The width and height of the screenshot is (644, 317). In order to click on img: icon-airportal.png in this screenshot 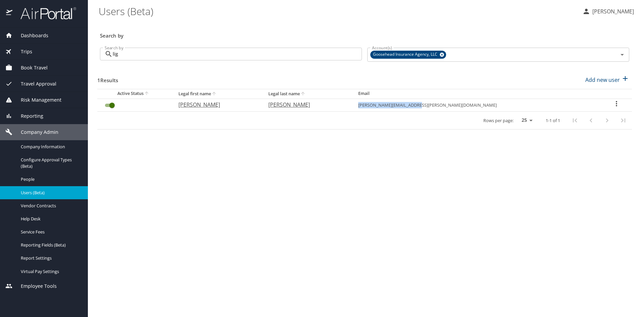, I will do `click(9, 13)`.